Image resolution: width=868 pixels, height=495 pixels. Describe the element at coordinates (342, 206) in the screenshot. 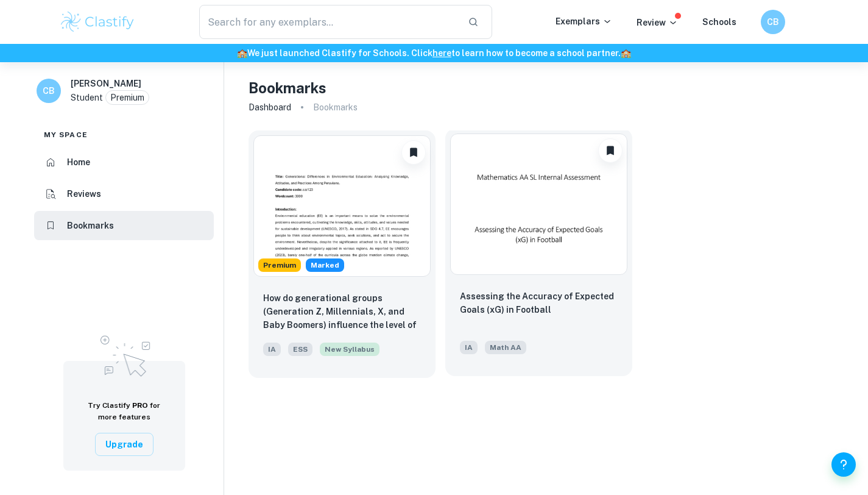

I see `img: ESS IA example thumbnail: How do generational groups (Generation Z` at that location.